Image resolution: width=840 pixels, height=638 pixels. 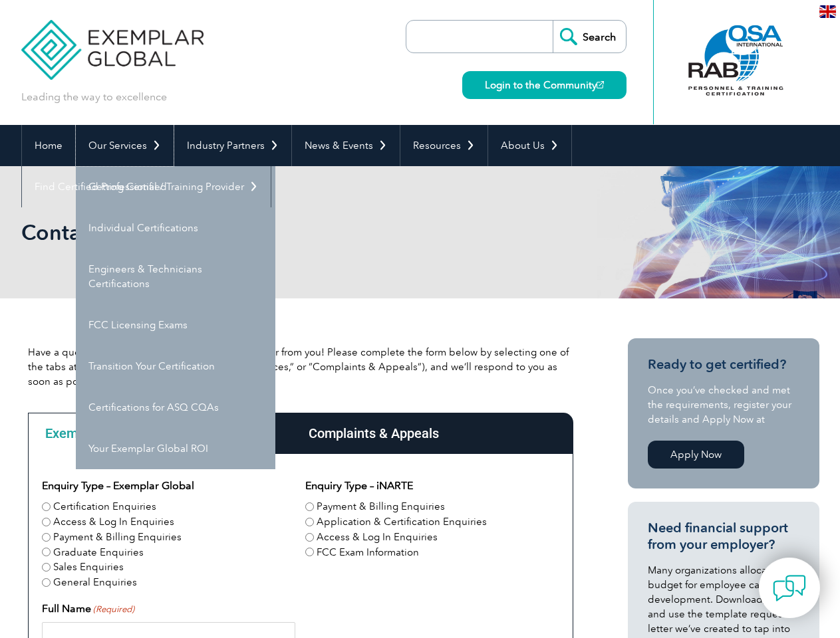 I want to click on img: contact-chat.png, so click(x=789, y=589).